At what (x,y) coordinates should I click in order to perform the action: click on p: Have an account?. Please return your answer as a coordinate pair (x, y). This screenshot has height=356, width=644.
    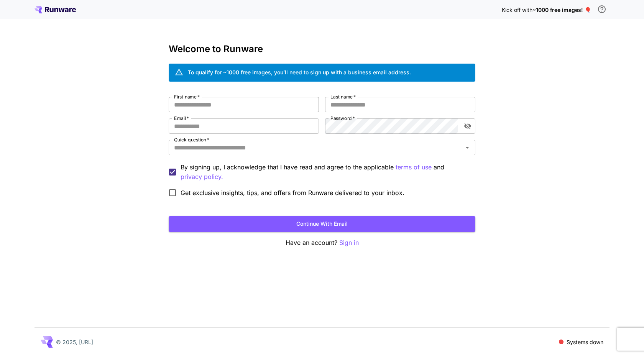
    Looking at the image, I should click on (322, 243).